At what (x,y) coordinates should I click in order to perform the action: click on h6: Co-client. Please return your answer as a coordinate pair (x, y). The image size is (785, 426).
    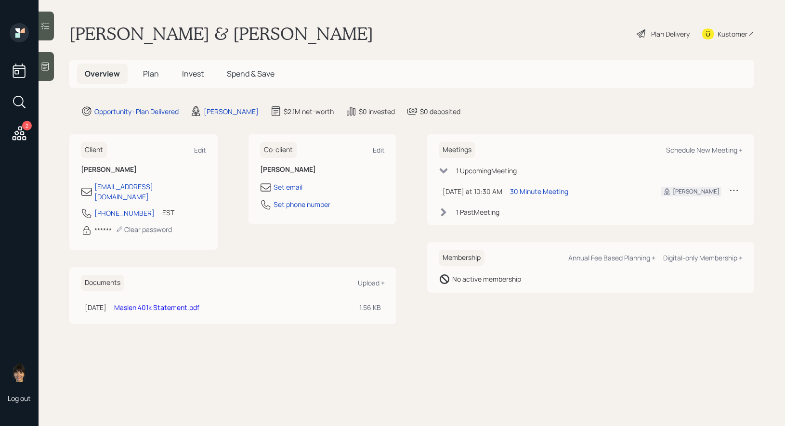
    Looking at the image, I should click on (278, 150).